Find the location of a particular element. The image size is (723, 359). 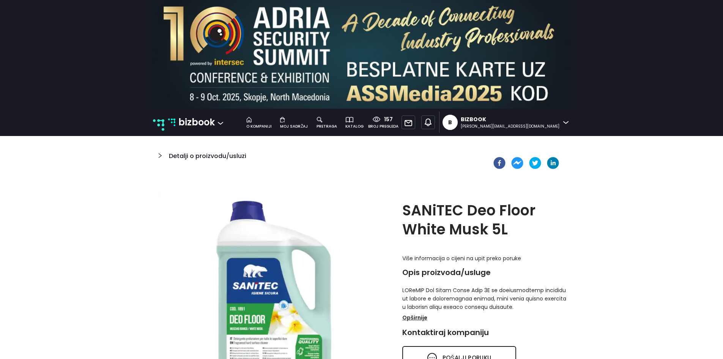

button: linkedin is located at coordinates (553, 163).